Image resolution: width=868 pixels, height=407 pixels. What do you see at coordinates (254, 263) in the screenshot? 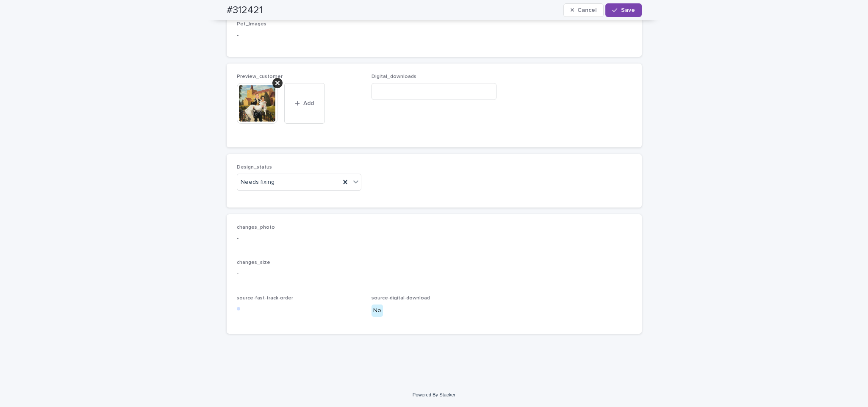
I see `span: changes_size` at bounding box center [254, 263].